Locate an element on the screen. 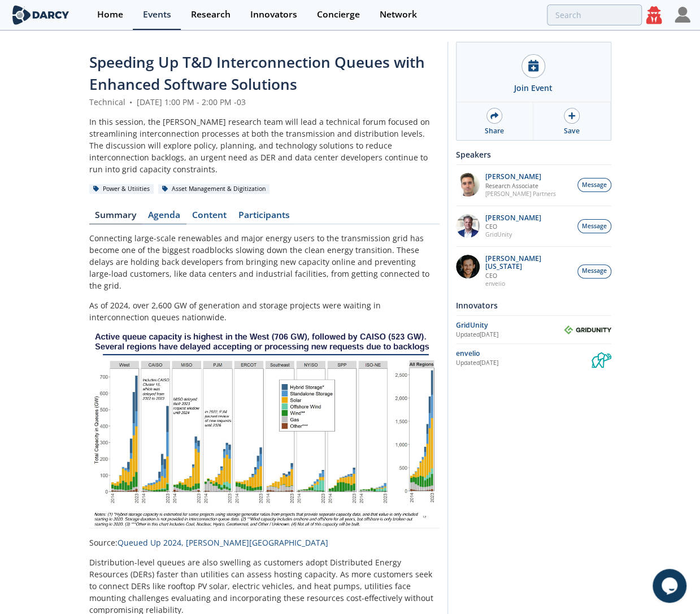 The image size is (700, 614). a: Content is located at coordinates (210, 217).